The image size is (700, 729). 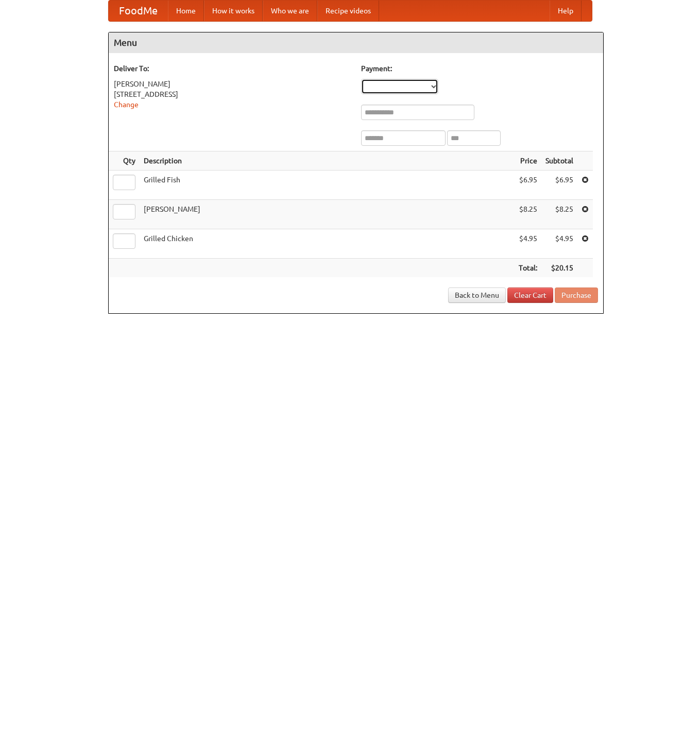 What do you see at coordinates (124, 161) in the screenshot?
I see `th: Qty` at bounding box center [124, 161].